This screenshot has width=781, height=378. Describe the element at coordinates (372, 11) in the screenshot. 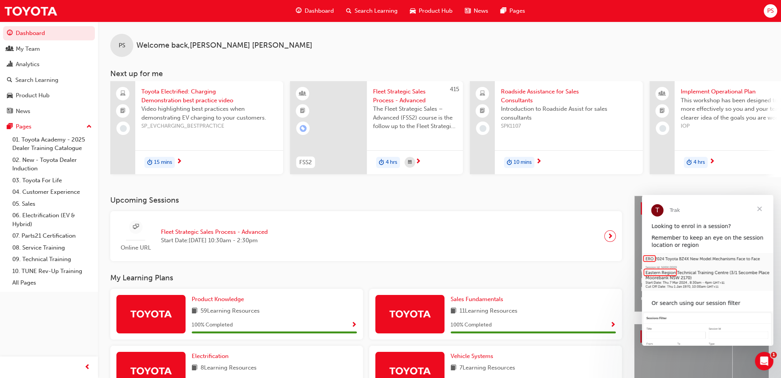

I see `a: search-iconSearch Learning` at that location.